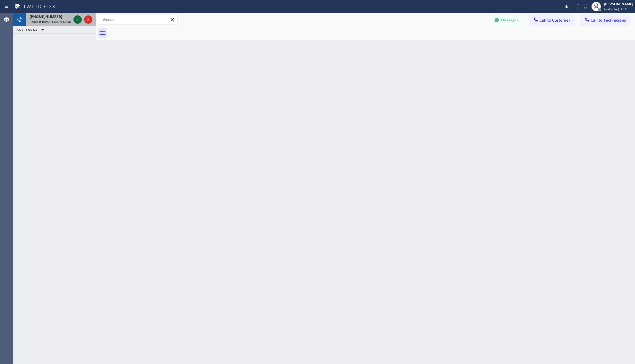 The height and width of the screenshot is (364, 635). What do you see at coordinates (615, 9) in the screenshot?
I see `span: Available | 1:13` at bounding box center [615, 9].